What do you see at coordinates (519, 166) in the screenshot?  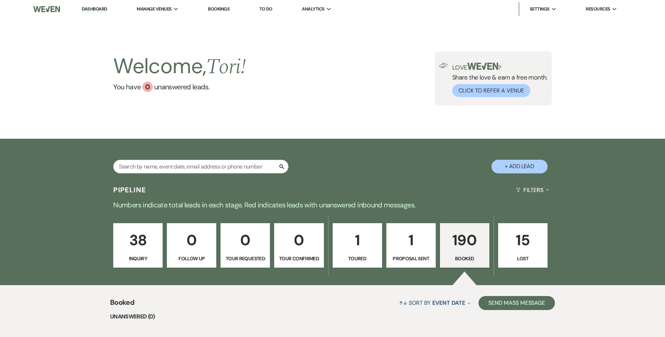 I see `button: + Add Lead` at bounding box center [519, 166].